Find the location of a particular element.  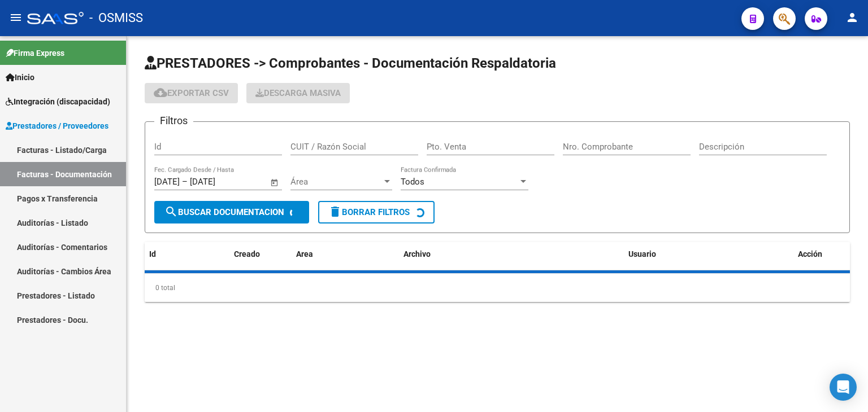

button: Open calendar is located at coordinates (275, 183).